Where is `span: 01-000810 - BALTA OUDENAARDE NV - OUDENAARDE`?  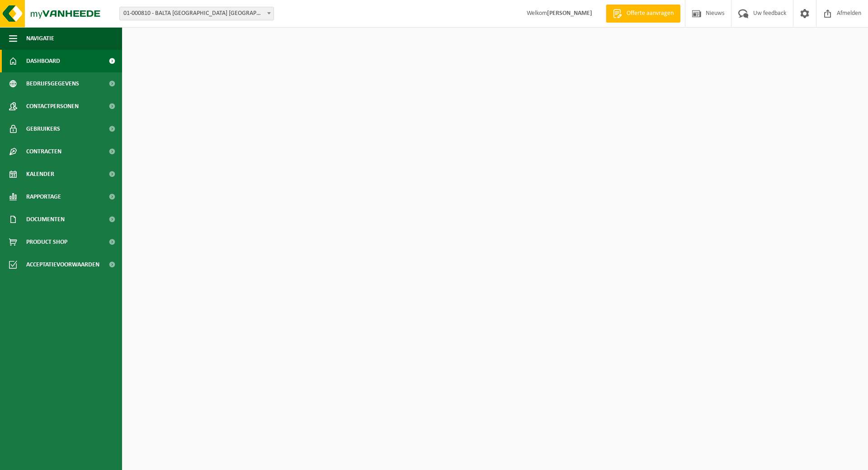
span: 01-000810 - BALTA OUDENAARDE NV - OUDENAARDE is located at coordinates (197, 14).